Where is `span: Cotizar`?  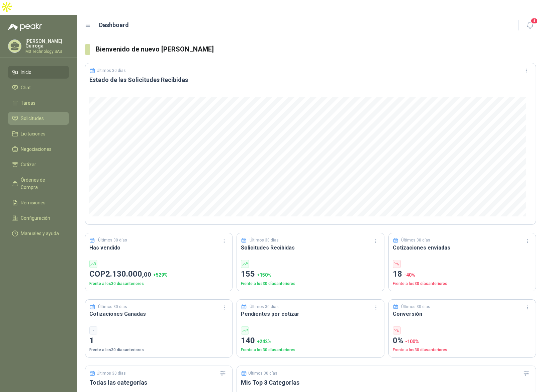 span: Cotizar is located at coordinates (28, 165).